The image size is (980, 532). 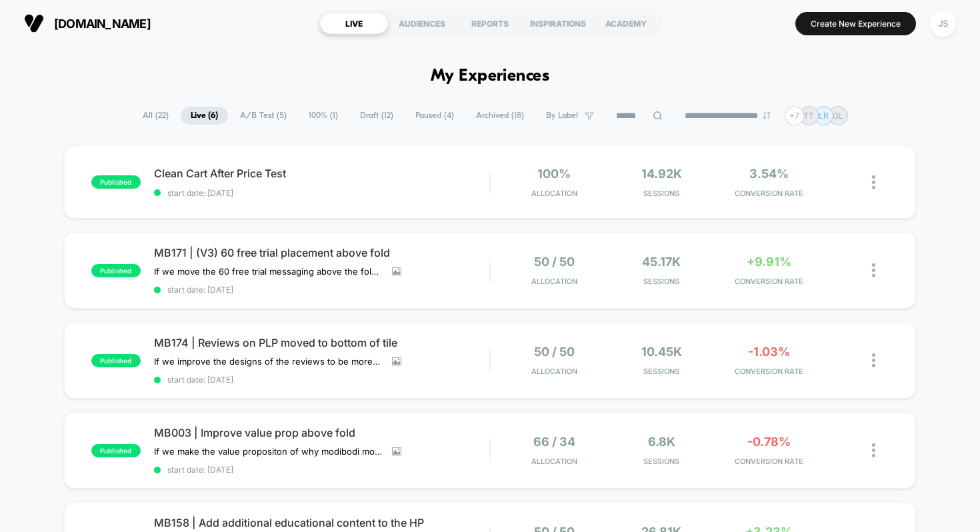 What do you see at coordinates (377, 115) in the screenshot?
I see `span: Draft ( 12 )` at bounding box center [377, 115].